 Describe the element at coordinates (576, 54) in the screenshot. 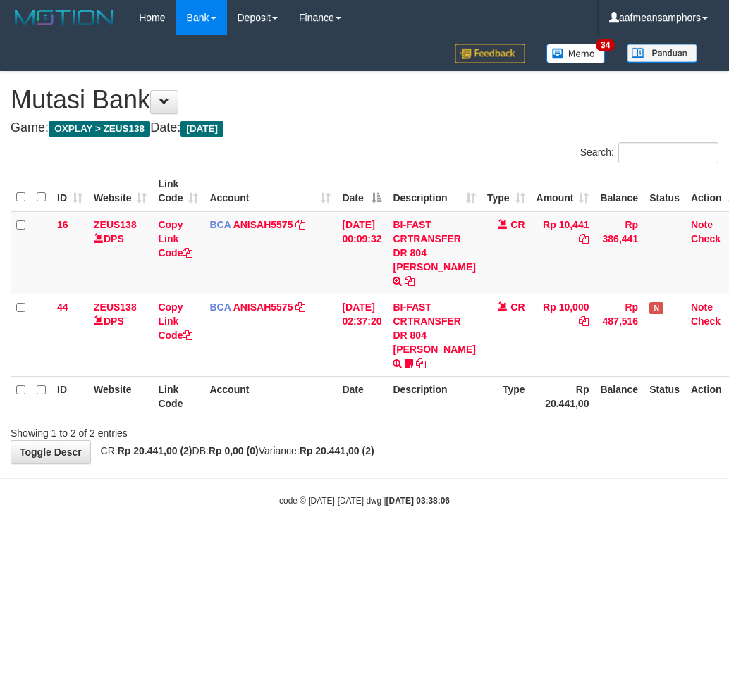

I see `img: Button%20Memo.svg` at that location.